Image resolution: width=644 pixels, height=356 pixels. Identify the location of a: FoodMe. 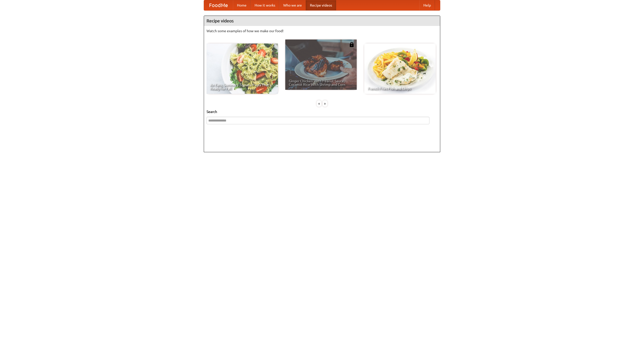
(218, 5).